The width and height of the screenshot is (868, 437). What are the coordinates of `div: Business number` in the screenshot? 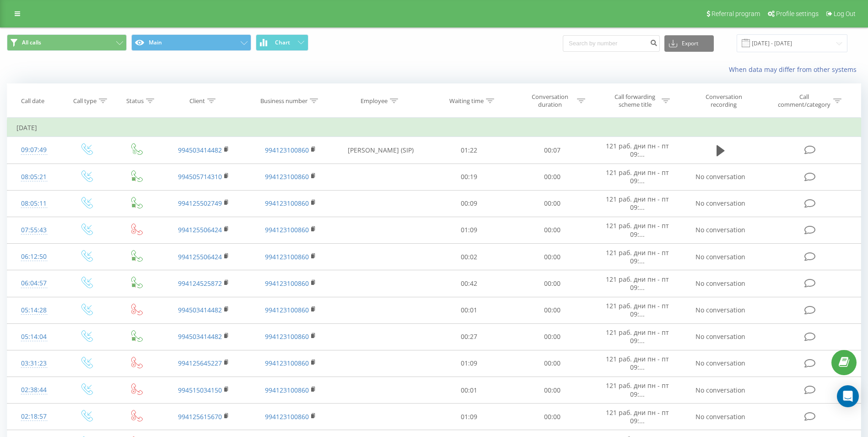 It's located at (284, 101).